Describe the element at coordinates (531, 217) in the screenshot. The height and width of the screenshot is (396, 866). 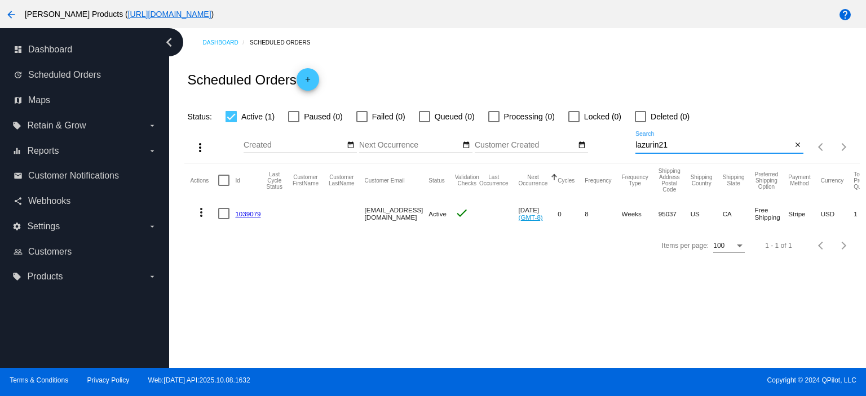
I see `a: (GMT-8)` at that location.